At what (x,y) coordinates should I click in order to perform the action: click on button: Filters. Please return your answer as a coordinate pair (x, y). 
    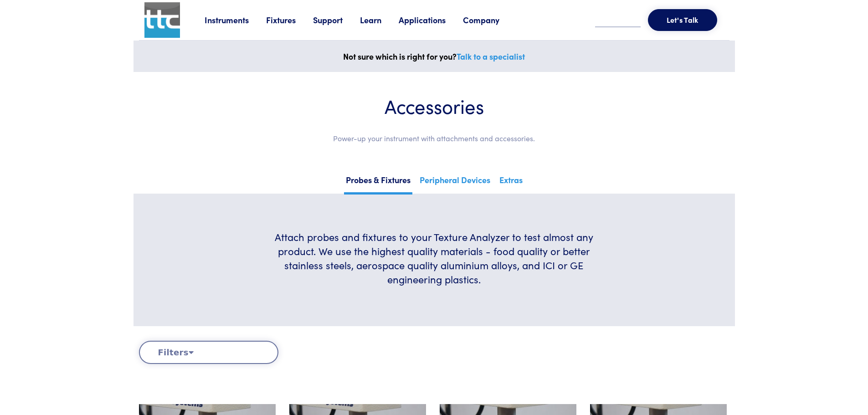
    Looking at the image, I should click on (209, 352).